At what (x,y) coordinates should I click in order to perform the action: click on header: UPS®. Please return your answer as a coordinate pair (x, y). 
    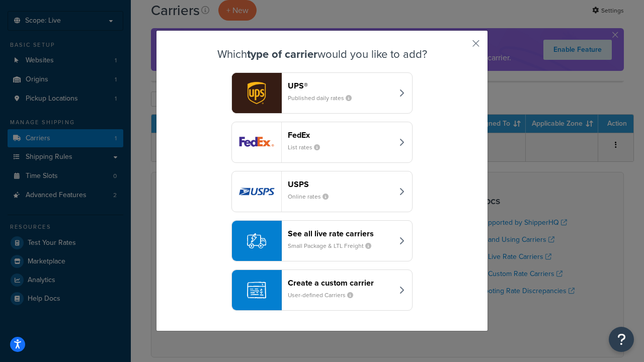
    Looking at the image, I should click on (340, 86).